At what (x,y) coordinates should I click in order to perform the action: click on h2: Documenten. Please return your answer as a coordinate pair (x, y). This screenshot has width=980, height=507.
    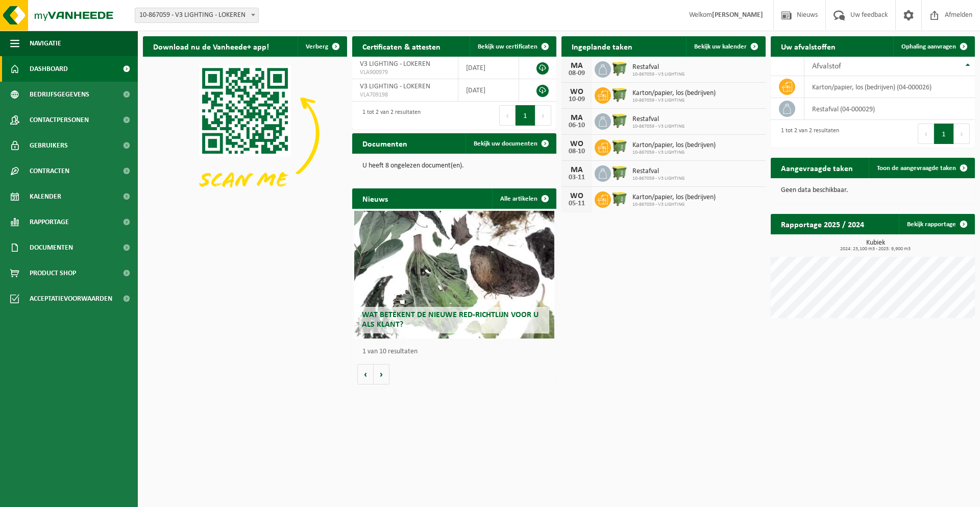
    Looking at the image, I should click on (385, 143).